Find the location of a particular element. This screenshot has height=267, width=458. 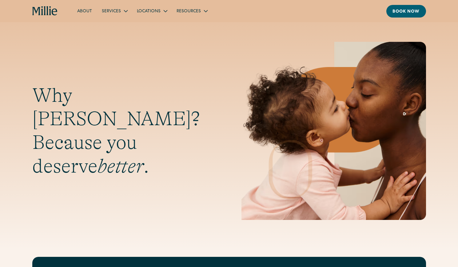

div: Book now is located at coordinates (406, 12).